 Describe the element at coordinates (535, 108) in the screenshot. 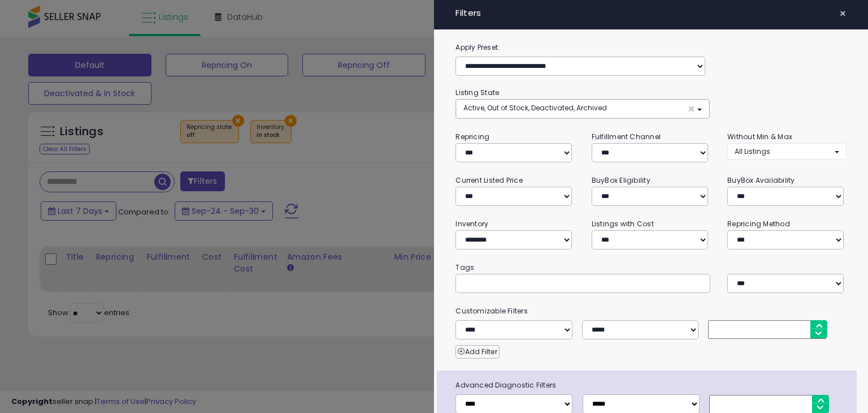

I see `span: Active, Out of Stock, Deactivated, Archived` at that location.